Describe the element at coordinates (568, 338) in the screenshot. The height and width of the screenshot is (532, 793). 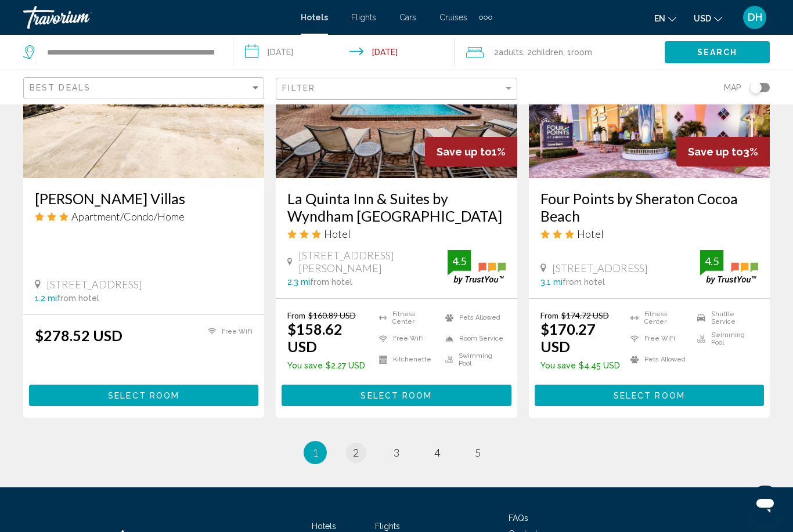
I see `ins: $170.27 USD` at that location.